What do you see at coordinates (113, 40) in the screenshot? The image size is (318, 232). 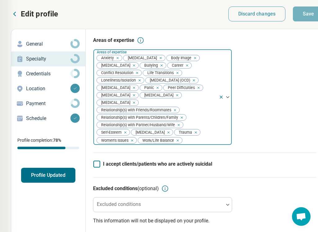 I see `h3: Areas of expertise` at bounding box center [113, 40].